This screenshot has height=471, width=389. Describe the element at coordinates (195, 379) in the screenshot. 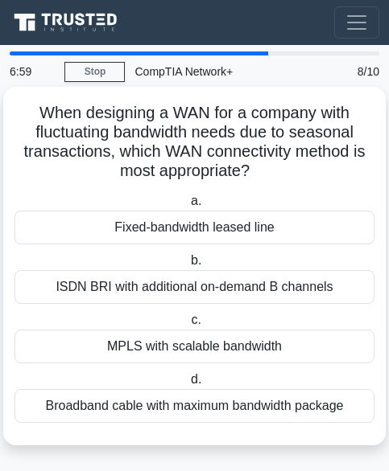

I see `span: d.` at that location.